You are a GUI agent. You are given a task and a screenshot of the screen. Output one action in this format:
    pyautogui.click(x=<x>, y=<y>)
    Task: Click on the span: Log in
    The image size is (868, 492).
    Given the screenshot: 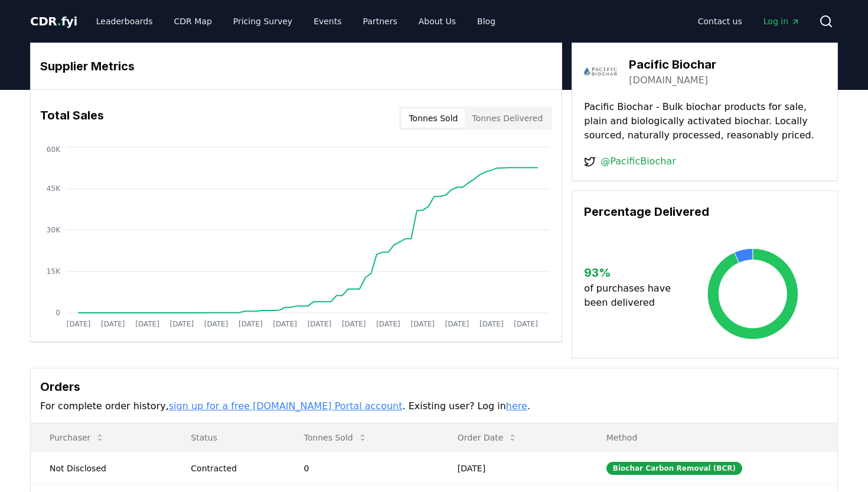 What is the action you would take?
    pyautogui.click(x=782, y=21)
    